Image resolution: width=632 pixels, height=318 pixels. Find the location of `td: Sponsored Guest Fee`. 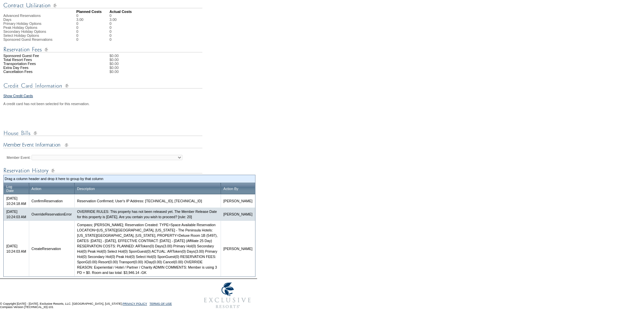

td: Sponsored Guest Fee is located at coordinates (40, 56).